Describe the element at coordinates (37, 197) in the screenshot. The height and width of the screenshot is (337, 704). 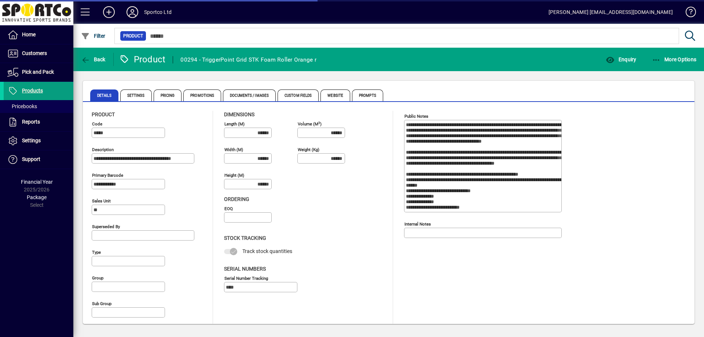
I see `span: Package` at that location.